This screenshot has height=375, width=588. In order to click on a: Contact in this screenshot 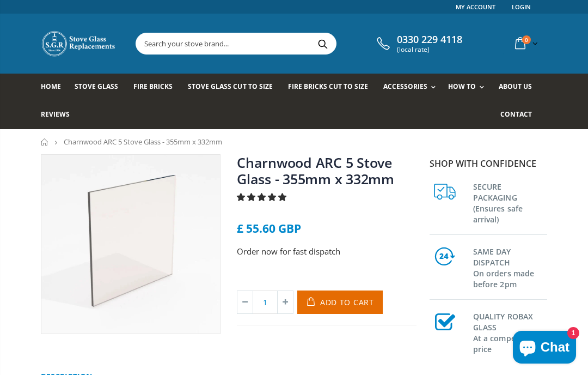, I will do `click(520, 115)`.